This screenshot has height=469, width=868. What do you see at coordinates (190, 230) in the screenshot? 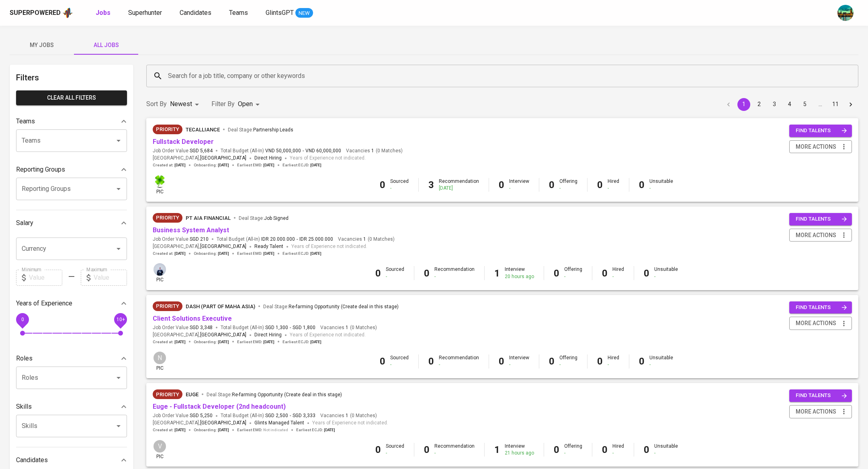
I see `a: Business System Analyst` at bounding box center [190, 230].